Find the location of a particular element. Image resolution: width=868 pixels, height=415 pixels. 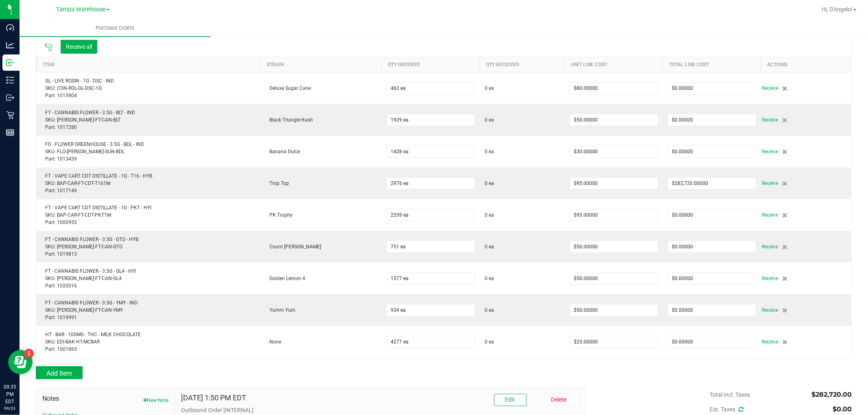

span: None is located at coordinates (273, 342).